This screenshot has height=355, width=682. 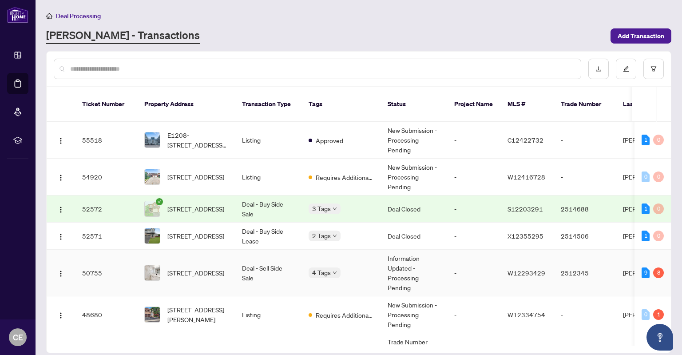 What do you see at coordinates (599, 69) in the screenshot?
I see `span: download` at bounding box center [599, 69].